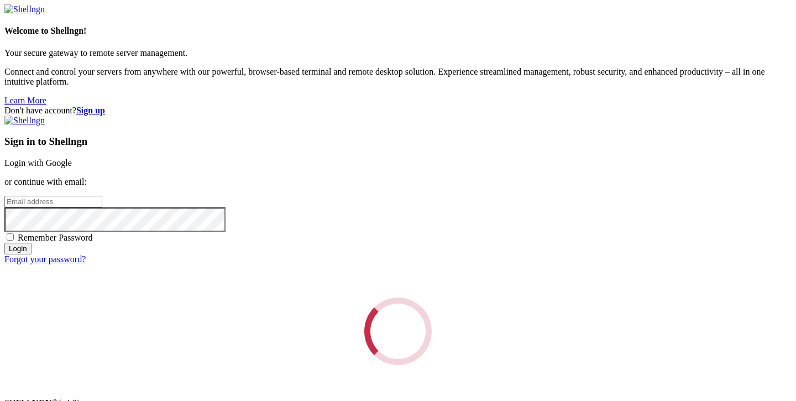 The image size is (796, 401). Describe the element at coordinates (55, 237) in the screenshot. I see `span: Remember Password` at that location.